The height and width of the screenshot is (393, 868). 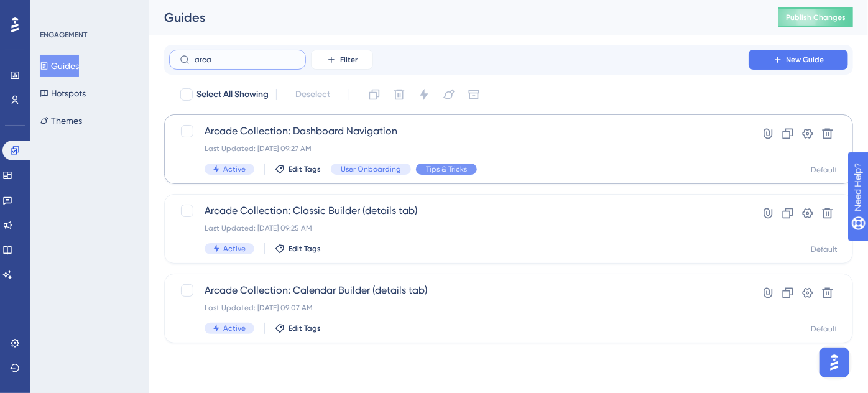 I want to click on div: Guides, so click(x=456, y=18).